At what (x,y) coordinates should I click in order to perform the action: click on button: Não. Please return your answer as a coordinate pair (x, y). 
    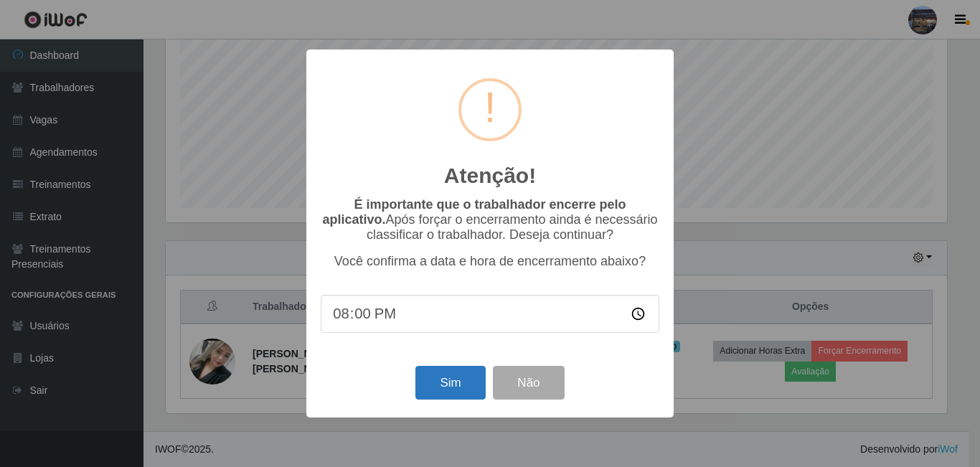
    Looking at the image, I should click on (528, 383).